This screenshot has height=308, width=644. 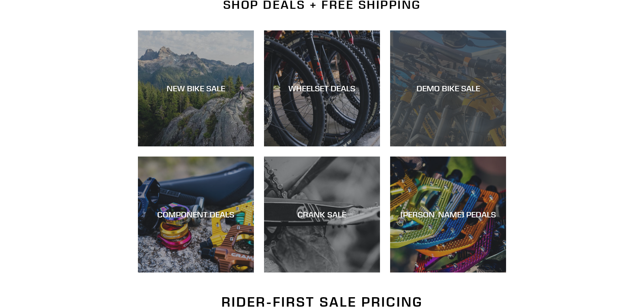 I want to click on a: NEW BIKE SALE, so click(x=196, y=88).